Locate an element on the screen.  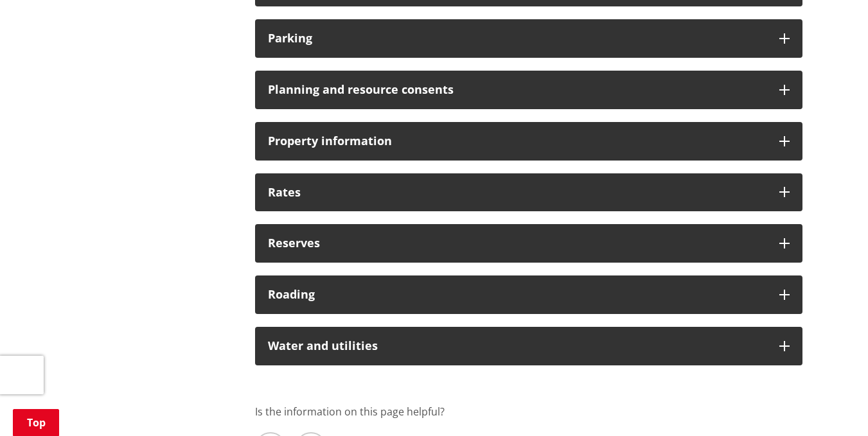
p: Is the information on this page helpful? is located at coordinates (529, 411).